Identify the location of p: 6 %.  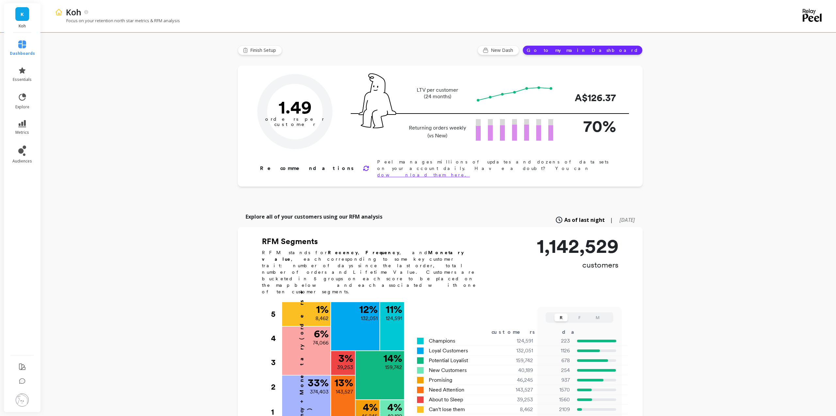
(321, 334).